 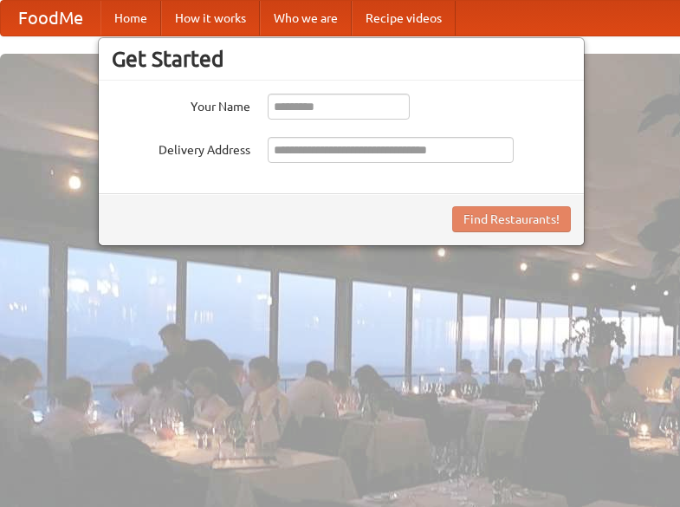 What do you see at coordinates (131, 18) in the screenshot?
I see `a: Home` at bounding box center [131, 18].